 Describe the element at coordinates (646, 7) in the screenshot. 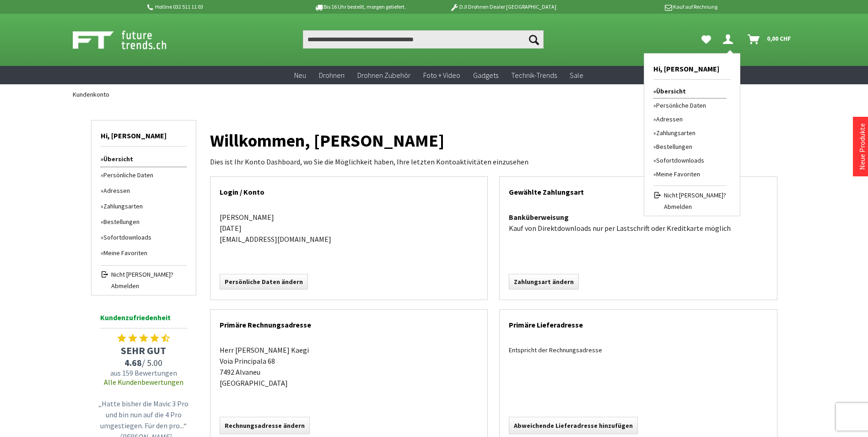

I see `p: Kauf auf Rechnung` at that location.